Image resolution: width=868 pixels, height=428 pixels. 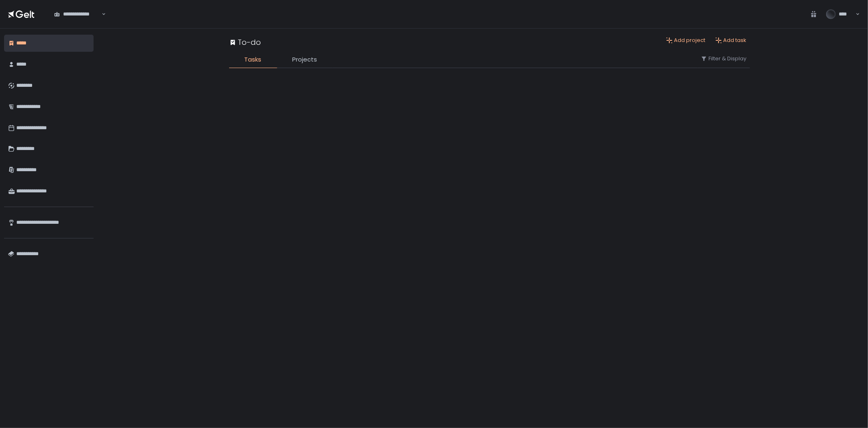 What do you see at coordinates (731, 40) in the screenshot?
I see `button: Add task` at bounding box center [731, 40].